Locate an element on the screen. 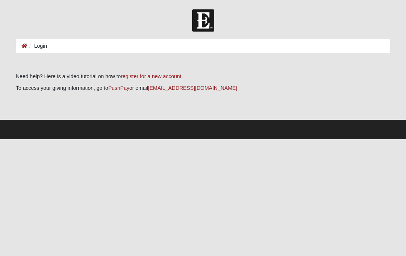  a: PushPay is located at coordinates (119, 88).